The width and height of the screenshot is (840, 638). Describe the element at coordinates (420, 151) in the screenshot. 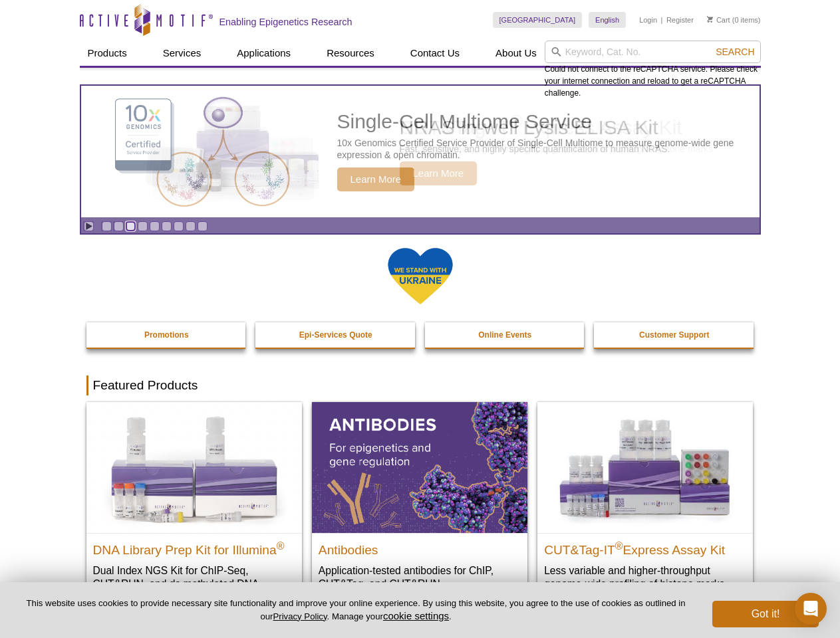

I see `article: Single-Cell Multiome Service` at that location.